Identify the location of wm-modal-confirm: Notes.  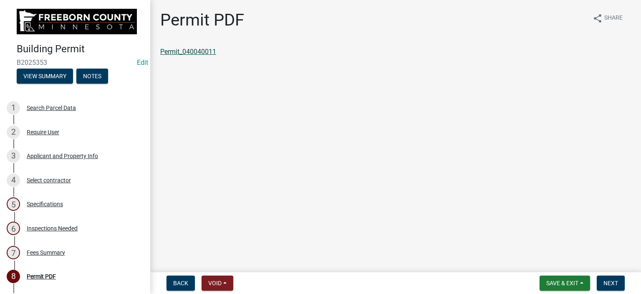
(92, 76).